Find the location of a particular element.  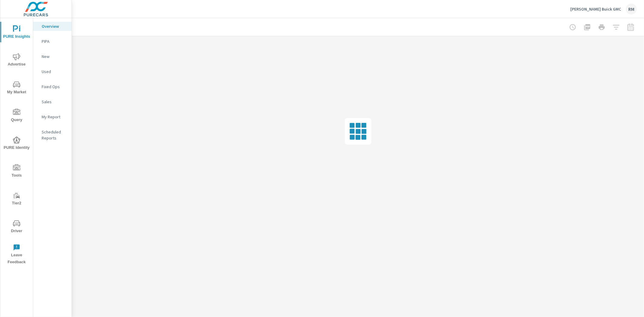

div: Fixed Ops is located at coordinates (52, 87).